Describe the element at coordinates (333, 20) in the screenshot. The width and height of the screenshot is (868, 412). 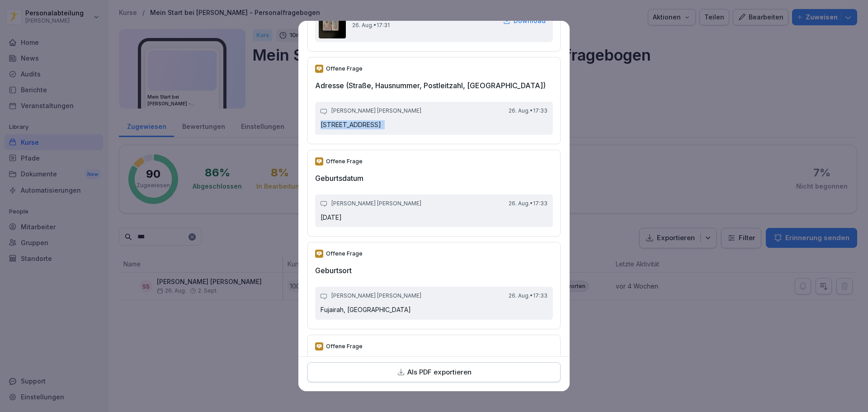
I see `img: jzcuzan7f3yw66djhi34r2qt.png` at that location.